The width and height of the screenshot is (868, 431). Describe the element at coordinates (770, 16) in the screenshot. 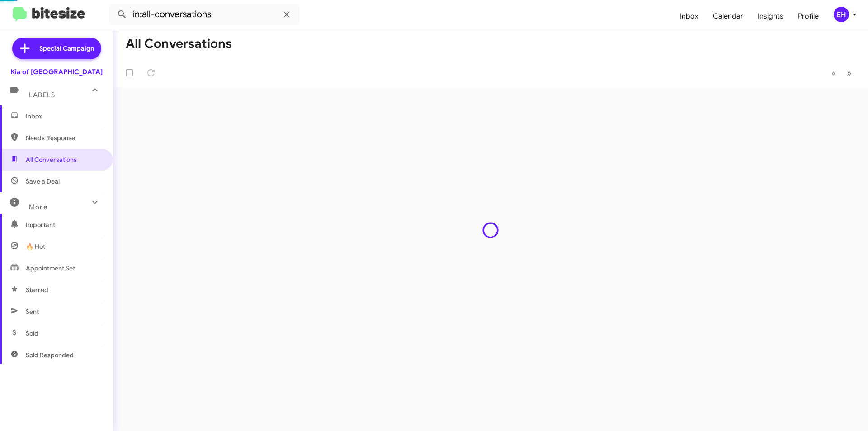

I see `span: Insights` at that location.